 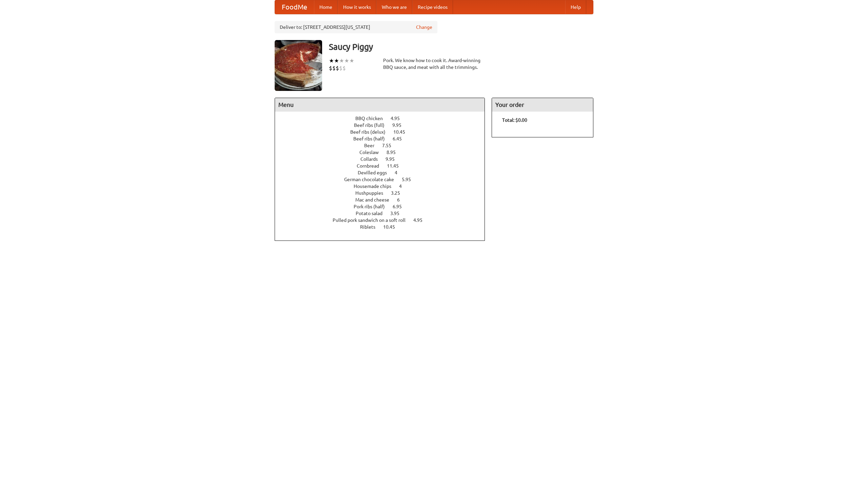 What do you see at coordinates (372, 152) in the screenshot?
I see `span: Coleslaw` at bounding box center [372, 152].